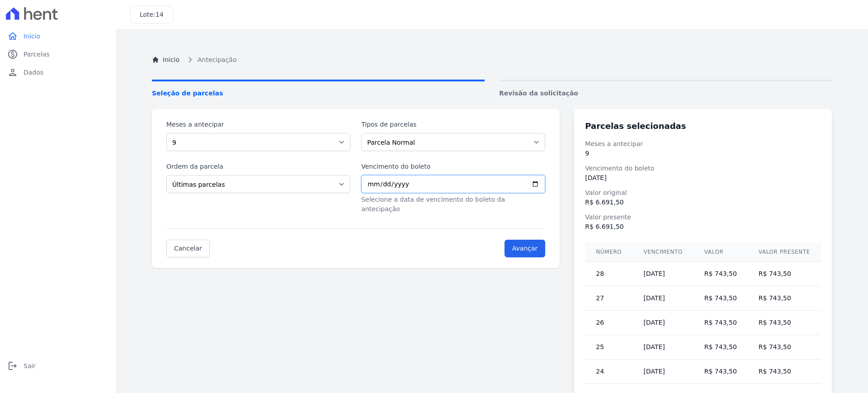  Describe the element at coordinates (258, 166) in the screenshot. I see `label: Ordem da parcela` at that location.